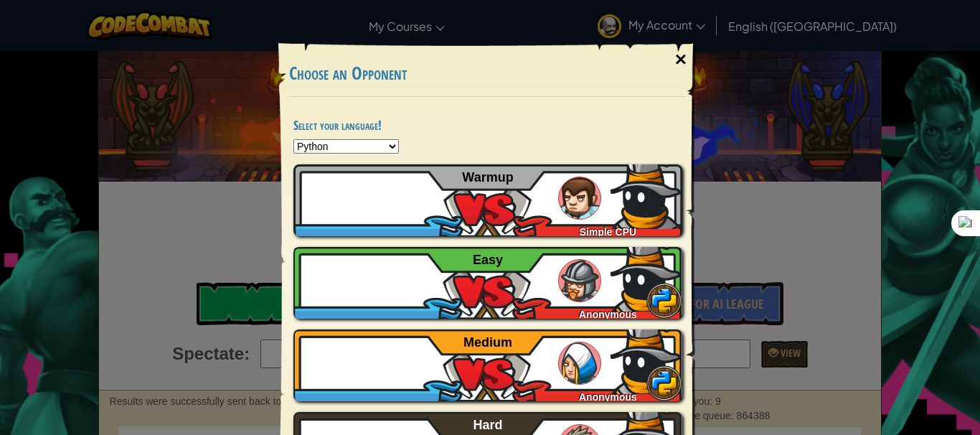 This screenshot has width=980, height=435. Describe the element at coordinates (488, 342) in the screenshot. I see `span: Medium` at that location.